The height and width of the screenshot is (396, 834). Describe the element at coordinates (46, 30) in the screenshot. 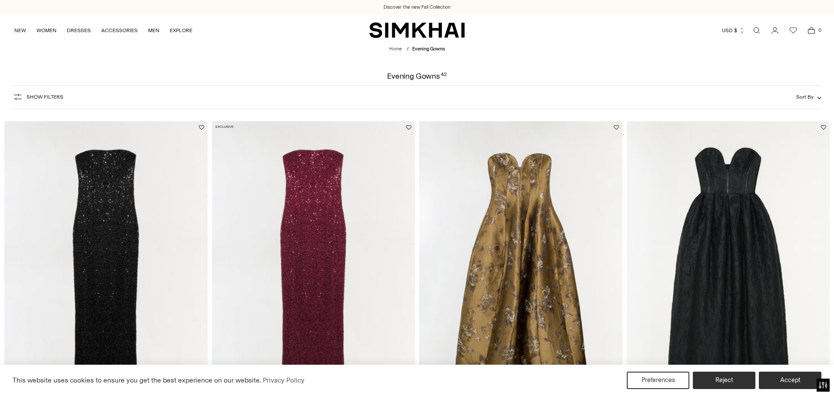

I see `a: WOMEN` at that location.